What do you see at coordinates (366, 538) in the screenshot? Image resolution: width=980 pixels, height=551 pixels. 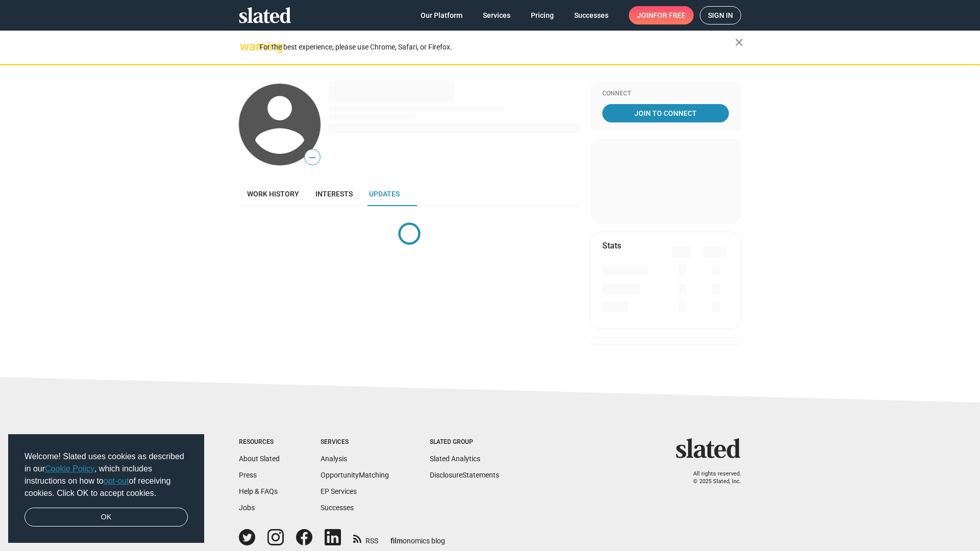 I see `a: RSS` at bounding box center [366, 538].